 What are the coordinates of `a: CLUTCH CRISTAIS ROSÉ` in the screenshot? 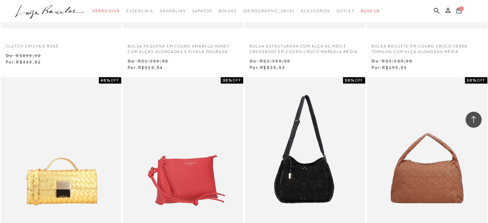 It's located at (61, 44).